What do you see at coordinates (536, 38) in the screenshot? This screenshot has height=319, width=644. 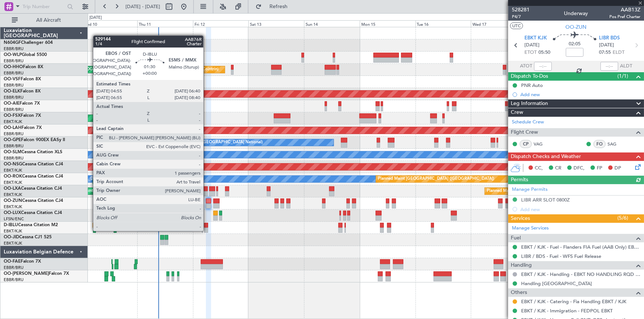 I see `span: EBKT KJK` at bounding box center [536, 38].